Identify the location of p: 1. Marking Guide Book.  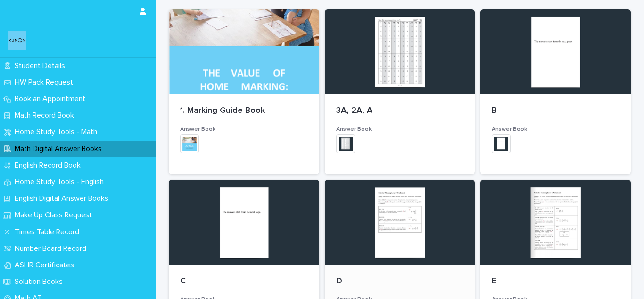
(244, 111).